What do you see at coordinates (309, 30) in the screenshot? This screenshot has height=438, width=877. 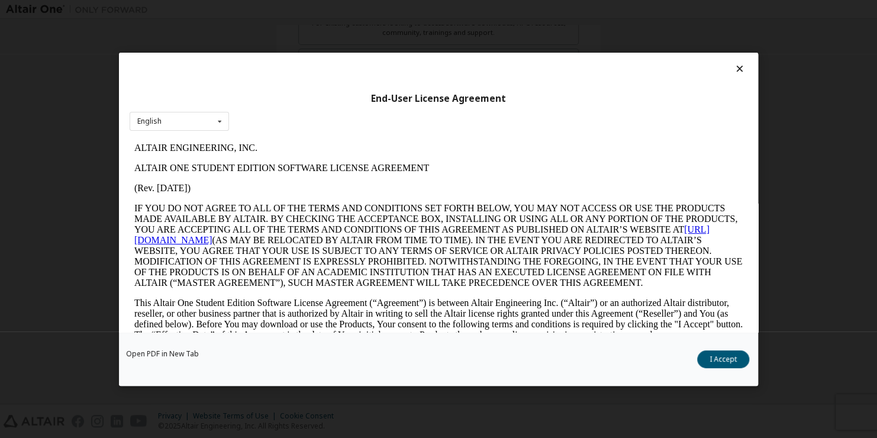 I see `p: ALTAIR ONE STUDENT EDITION SOFTWARE LICENSE AGREEMENT` at bounding box center [309, 30].